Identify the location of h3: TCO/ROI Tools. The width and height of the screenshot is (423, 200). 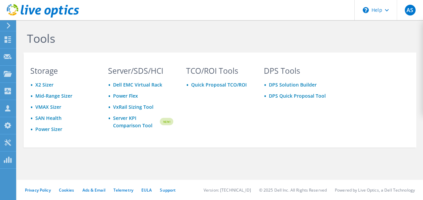
(218, 71).